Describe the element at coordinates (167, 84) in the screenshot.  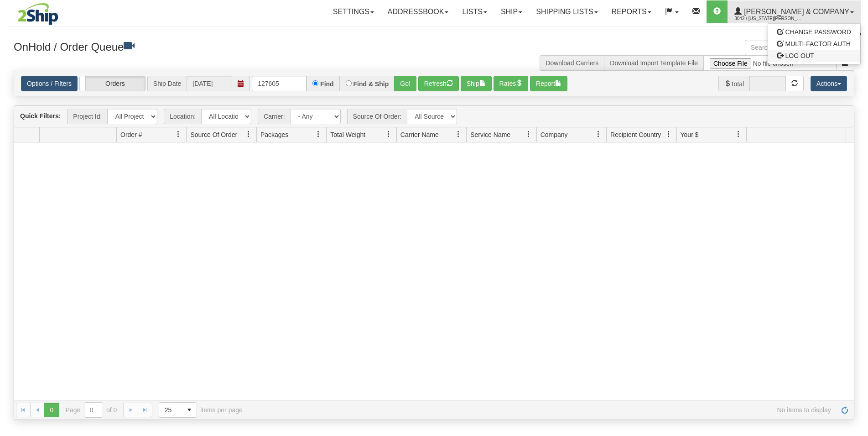
I see `span: Ship Date` at that location.